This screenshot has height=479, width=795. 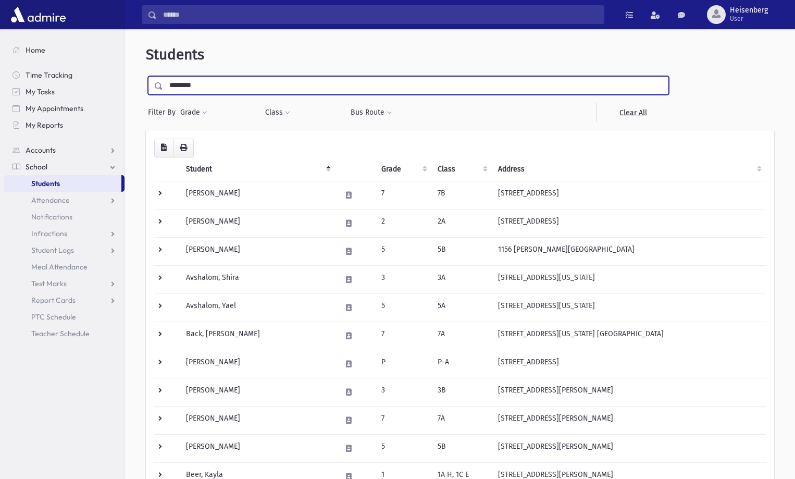 I want to click on a: Meal Attendance, so click(x=64, y=267).